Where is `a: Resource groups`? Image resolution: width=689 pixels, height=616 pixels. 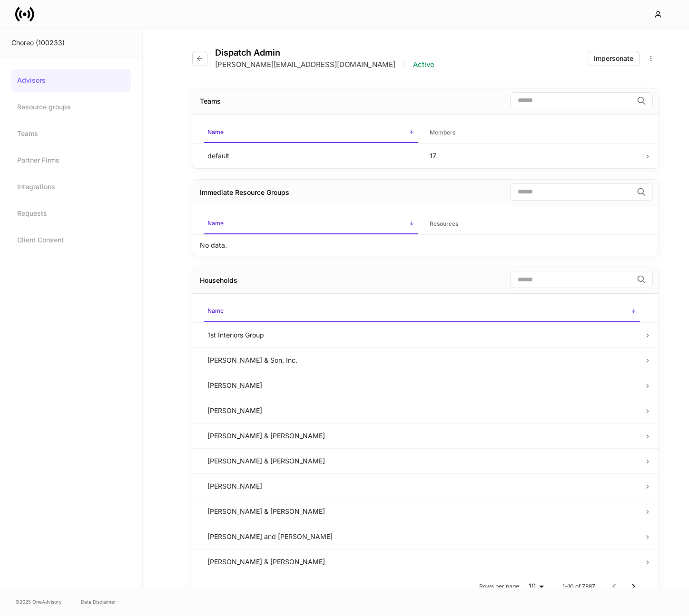 a: Resource groups is located at coordinates (71, 107).